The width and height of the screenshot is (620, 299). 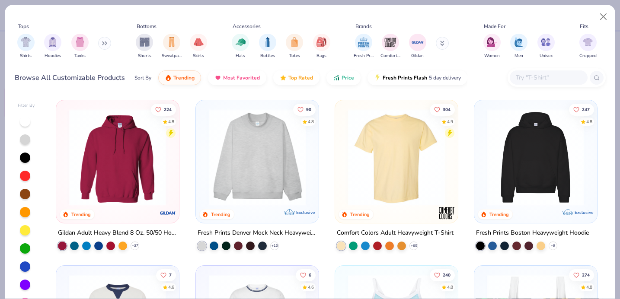 I want to click on img: Unisex Image, so click(x=546, y=42).